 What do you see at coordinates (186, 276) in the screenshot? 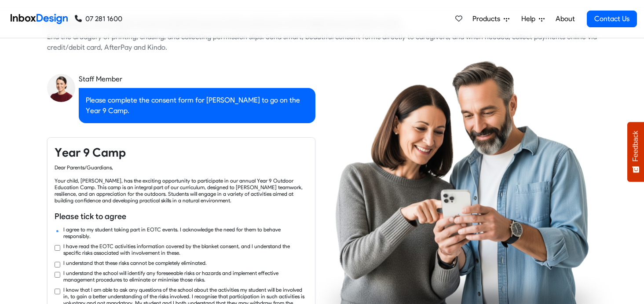
I see `label: I understand the school will identify any foreseeable risks or hazards and implement effective ma...` at bounding box center [186, 276].